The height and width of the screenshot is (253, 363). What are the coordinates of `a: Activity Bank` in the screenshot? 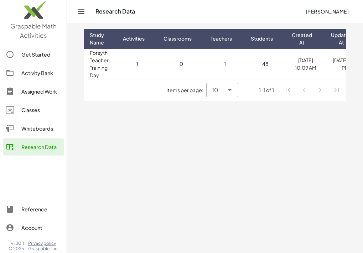 It's located at (33, 73).